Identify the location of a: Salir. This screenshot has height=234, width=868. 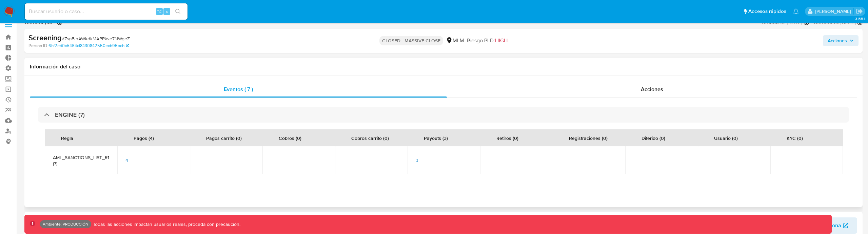
(860, 11).